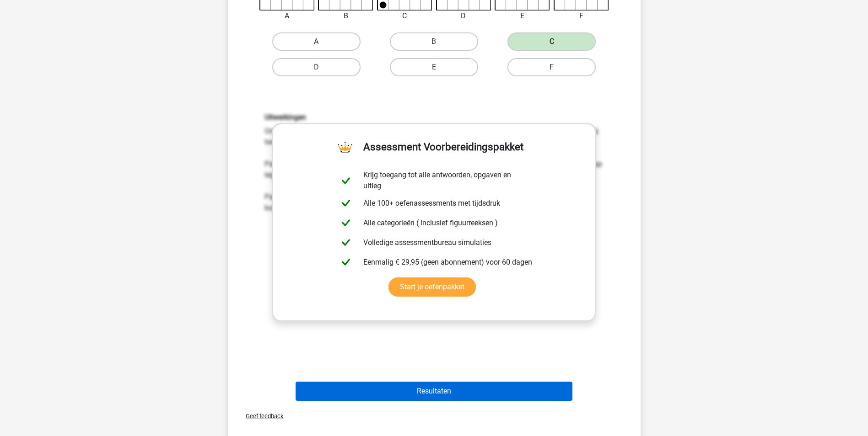  What do you see at coordinates (261, 416) in the screenshot?
I see `span: Geef feedback` at bounding box center [261, 416].